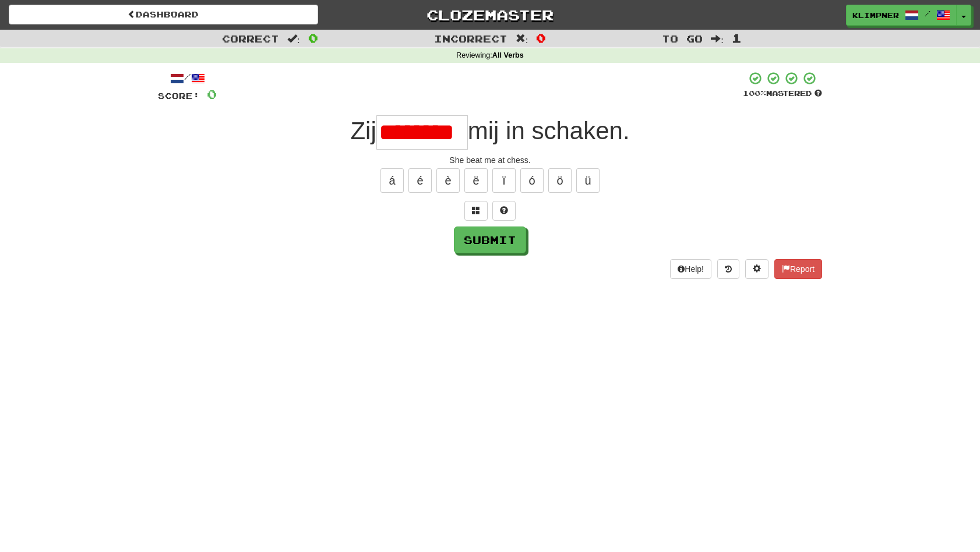  What do you see at coordinates (754, 93) in the screenshot?
I see `span: 100 %` at bounding box center [754, 93].